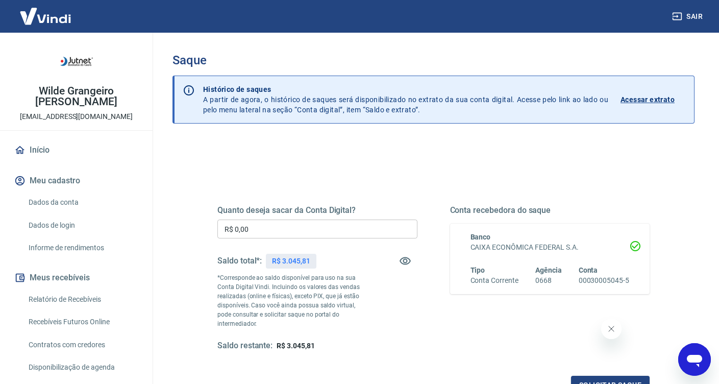 Image resolution: width=719 pixels, height=384 pixels. What do you see at coordinates (76, 150) in the screenshot?
I see `a: Início` at bounding box center [76, 150].